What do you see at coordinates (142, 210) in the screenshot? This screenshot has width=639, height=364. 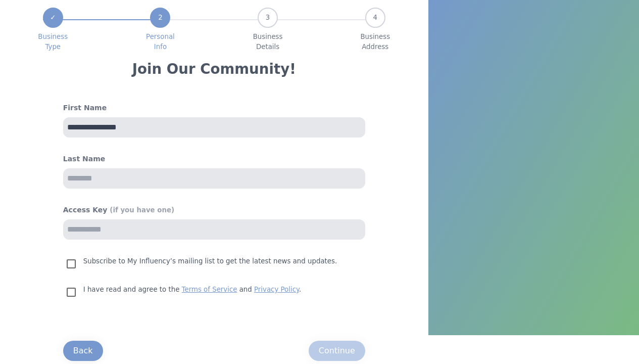 I see `span: (if you have one)` at bounding box center [142, 210].